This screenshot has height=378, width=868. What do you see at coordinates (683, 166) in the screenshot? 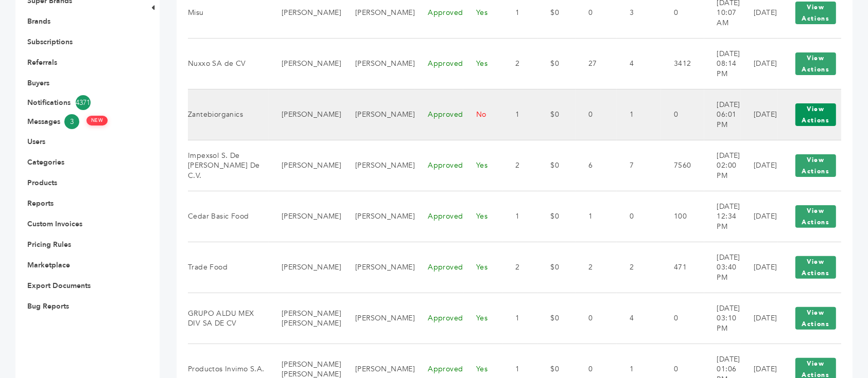
I see `td: 7560` at bounding box center [683, 166].